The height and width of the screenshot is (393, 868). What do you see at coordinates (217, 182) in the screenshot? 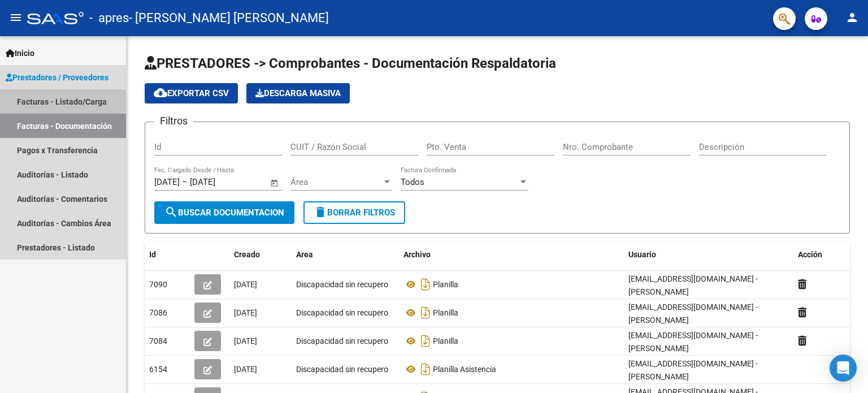
I see `input: Fecha fin` at bounding box center [217, 182].